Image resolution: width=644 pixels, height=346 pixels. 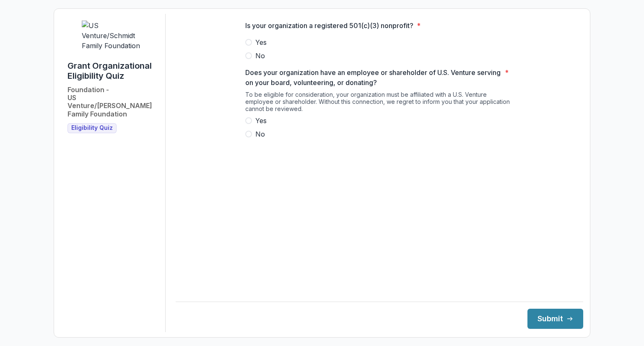 I want to click on p: Is your organization a registered 501(c)(3) nonprofit?, so click(x=329, y=26).